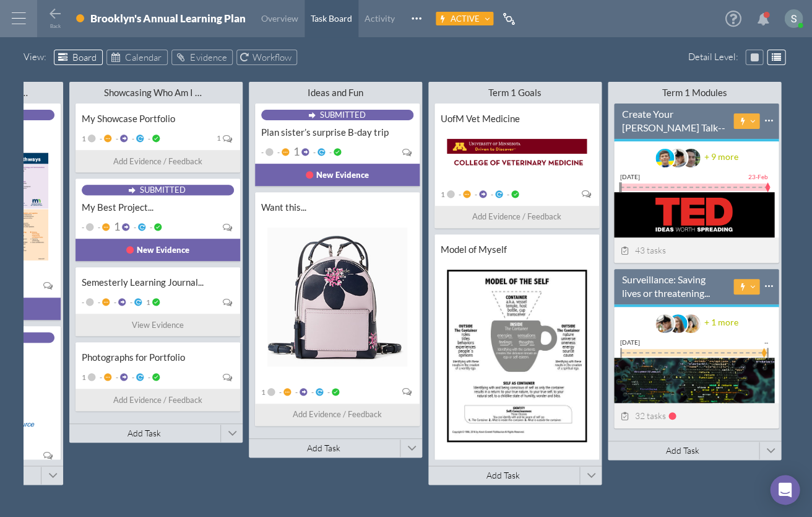  I want to click on span: View :, so click(36, 57).